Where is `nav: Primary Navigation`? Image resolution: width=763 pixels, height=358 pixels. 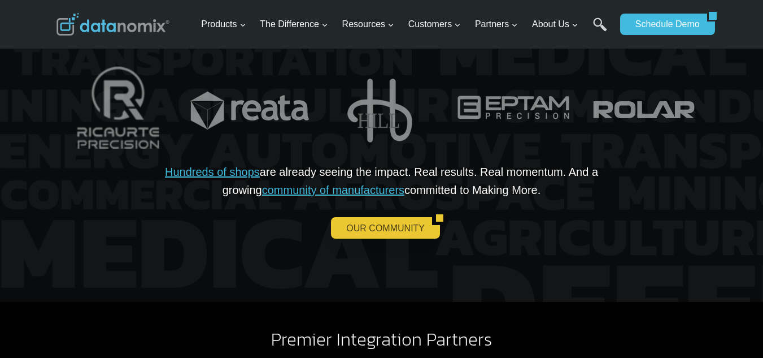
nav: Primary Navigation is located at coordinates (406, 24).